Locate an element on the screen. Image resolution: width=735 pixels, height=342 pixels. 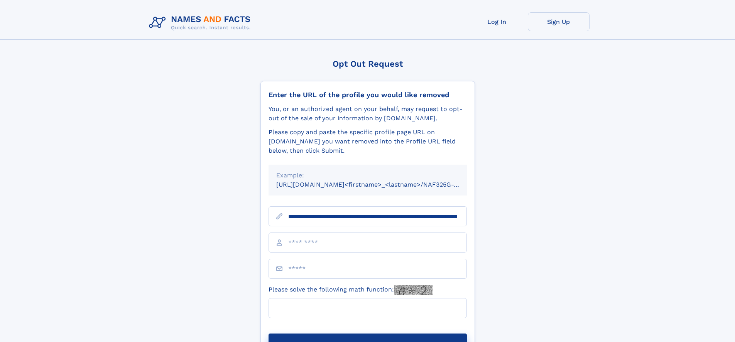
div: Opt Out Request is located at coordinates (368, 64).